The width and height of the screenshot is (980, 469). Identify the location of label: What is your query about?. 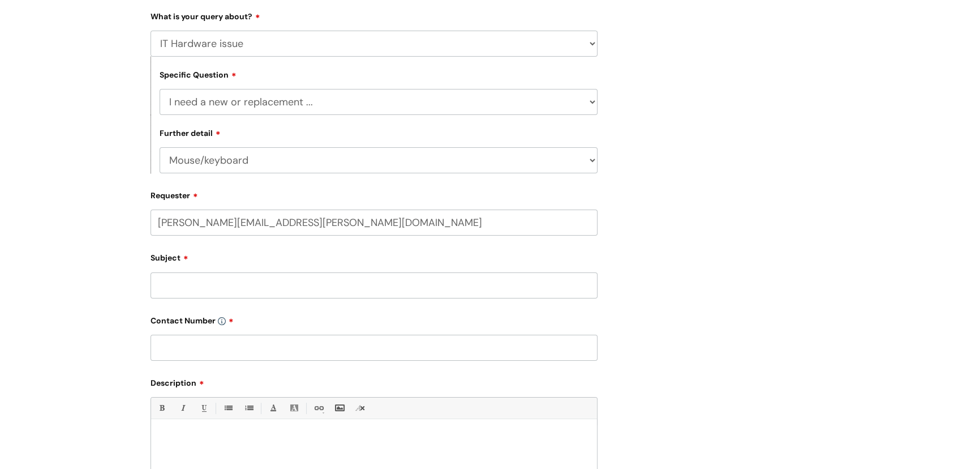
(374, 15).